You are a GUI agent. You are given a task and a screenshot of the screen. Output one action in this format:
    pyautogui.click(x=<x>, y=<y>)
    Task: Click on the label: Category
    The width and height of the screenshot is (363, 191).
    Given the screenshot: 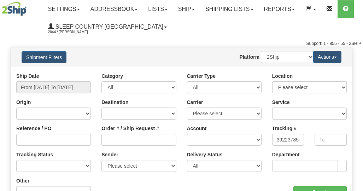 What is the action you would take?
    pyautogui.click(x=112, y=76)
    